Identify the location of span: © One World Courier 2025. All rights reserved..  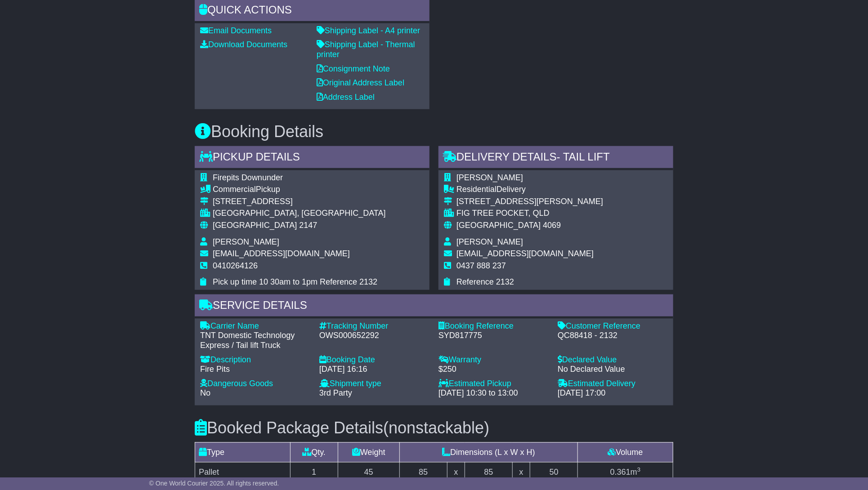
(214, 483).